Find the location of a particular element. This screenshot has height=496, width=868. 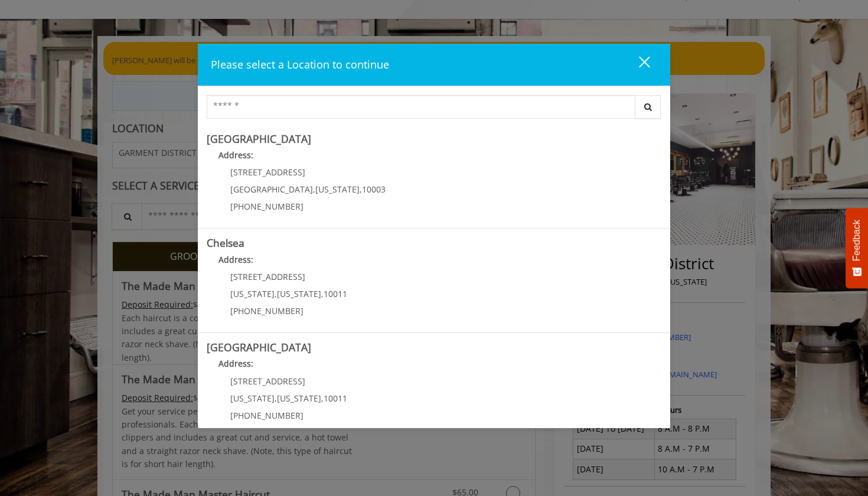

input: Search Center is located at coordinates (421, 107).